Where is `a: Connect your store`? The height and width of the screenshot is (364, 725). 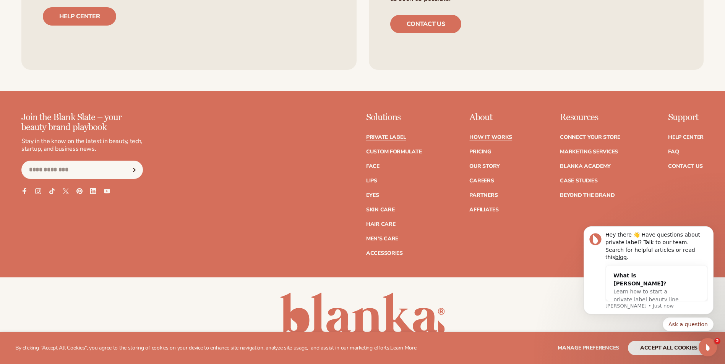 a: Connect your store is located at coordinates (590, 137).